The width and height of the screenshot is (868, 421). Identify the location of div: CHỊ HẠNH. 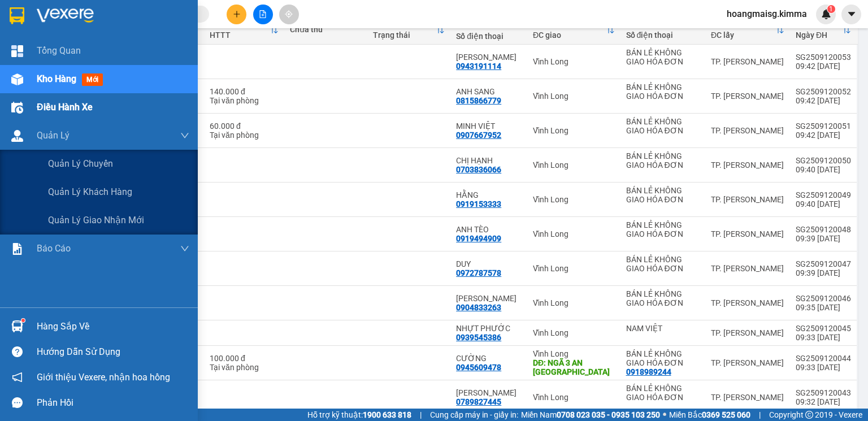
(489, 160).